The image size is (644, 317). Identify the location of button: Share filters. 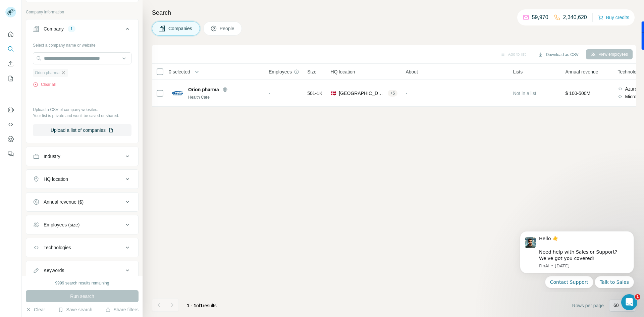
(122, 310).